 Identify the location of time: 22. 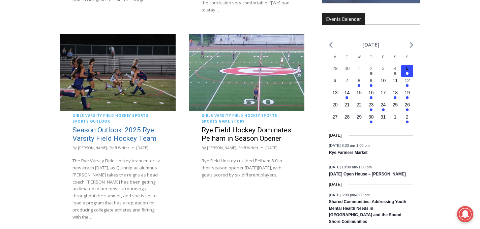
(359, 105).